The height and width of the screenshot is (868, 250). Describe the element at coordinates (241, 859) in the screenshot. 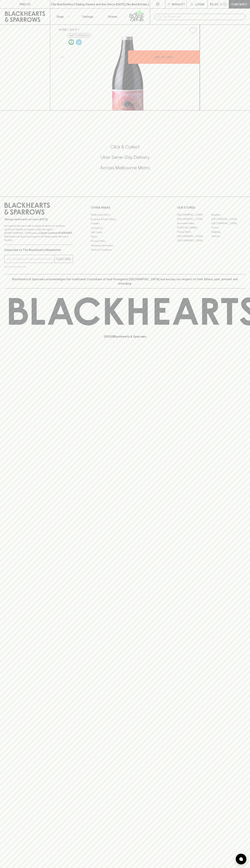

I see `img: bubble-icon` at that location.